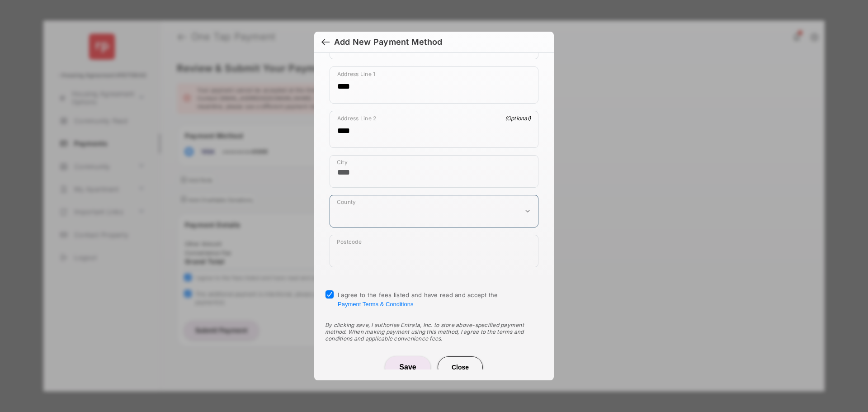 Image resolution: width=868 pixels, height=412 pixels. Describe the element at coordinates (434, 331) in the screenshot. I see `div: By clicking save, I authorise Entrata, Inc. to store above-specified payment method. When making ...` at that location.